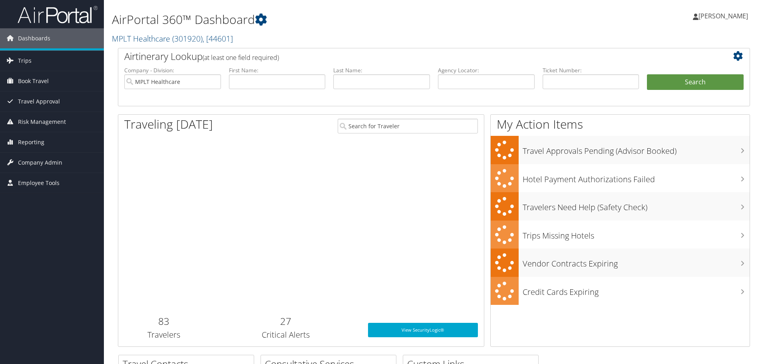 This screenshot has width=764, height=364. Describe the element at coordinates (326, 20) in the screenshot. I see `h1: AirPortal 360™ Dashboard` at that location.